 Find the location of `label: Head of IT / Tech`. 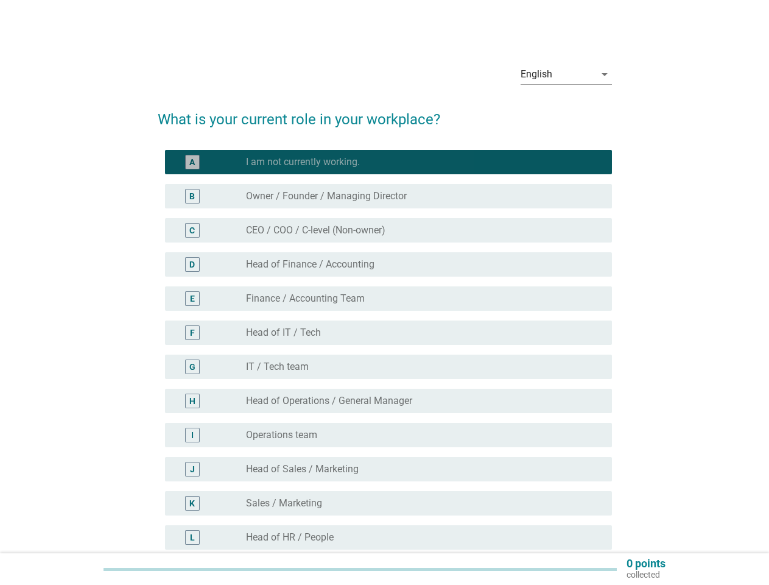

label: Head of IT / Tech is located at coordinates (283, 332).